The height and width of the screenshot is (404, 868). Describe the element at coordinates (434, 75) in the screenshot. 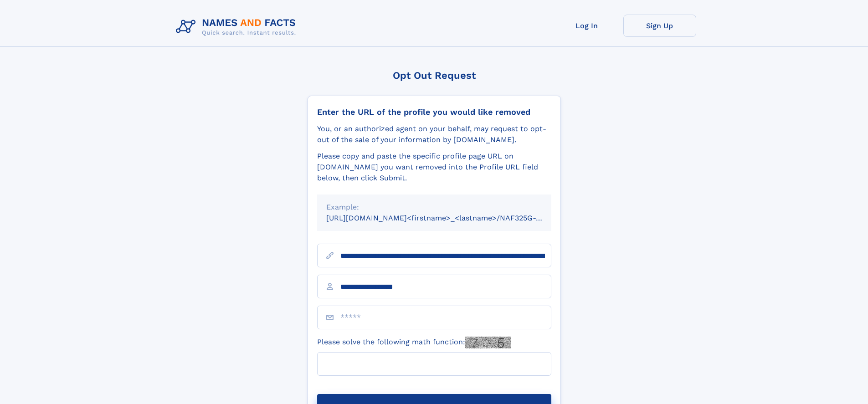

I see `div: Opt Out Request` at that location.